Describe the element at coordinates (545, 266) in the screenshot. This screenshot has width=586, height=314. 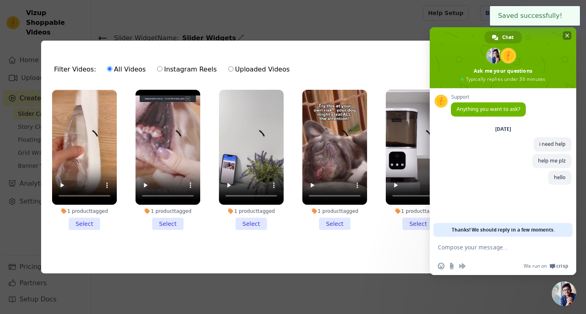
I see `a: We run onCrisp` at that location.